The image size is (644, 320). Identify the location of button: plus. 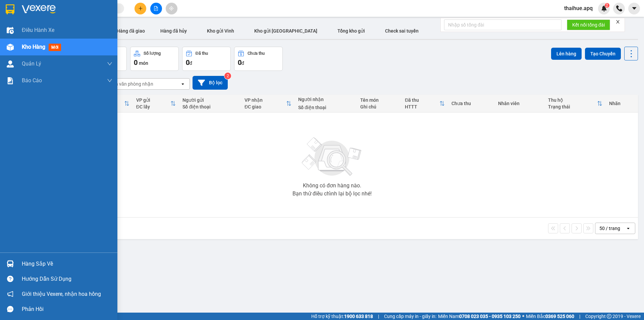
(140, 8).